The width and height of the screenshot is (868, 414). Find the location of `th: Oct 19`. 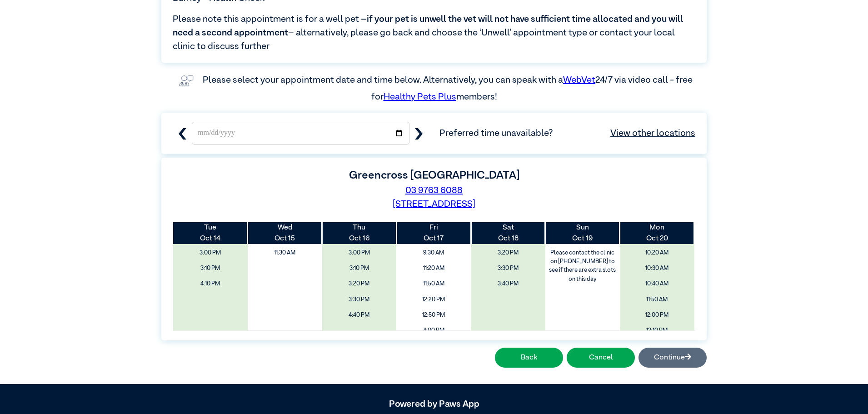

th: Oct 19 is located at coordinates (583, 233).